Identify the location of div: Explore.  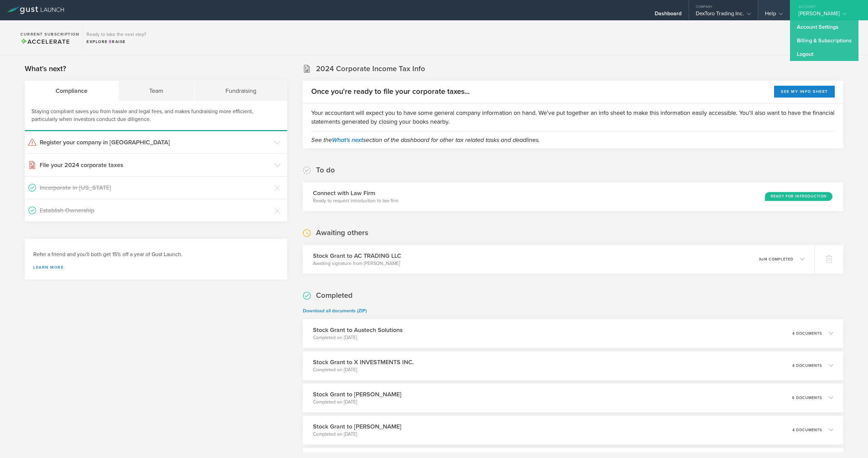
(116, 42).